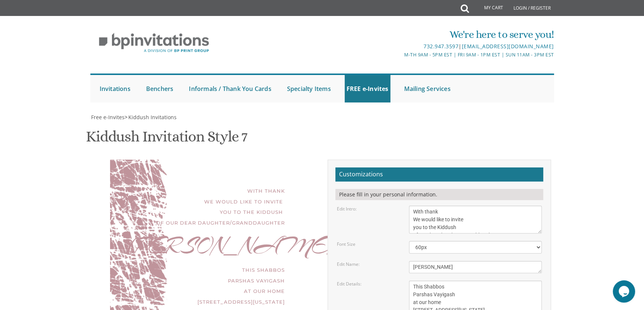  Describe the element at coordinates (152, 117) in the screenshot. I see `span: Kiddush Invitations` at that location.